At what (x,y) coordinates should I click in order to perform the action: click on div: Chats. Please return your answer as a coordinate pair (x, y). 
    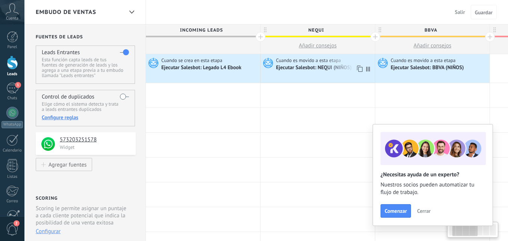
    Looking at the image, I should click on (12, 98).